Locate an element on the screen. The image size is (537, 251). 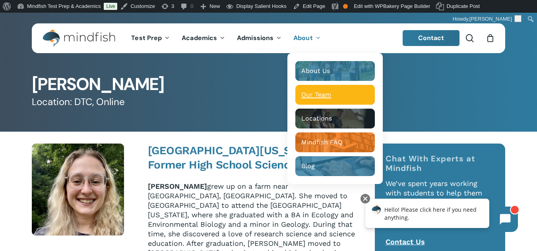
a: About is located at coordinates (307, 38).